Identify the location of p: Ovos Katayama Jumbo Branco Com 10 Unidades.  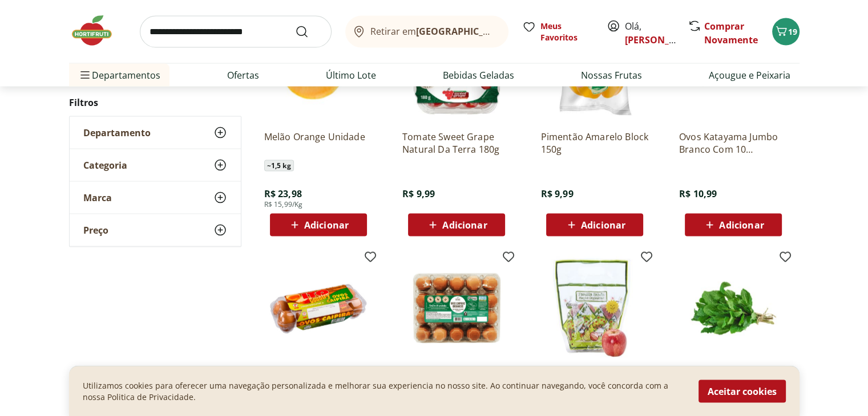
(733, 143).